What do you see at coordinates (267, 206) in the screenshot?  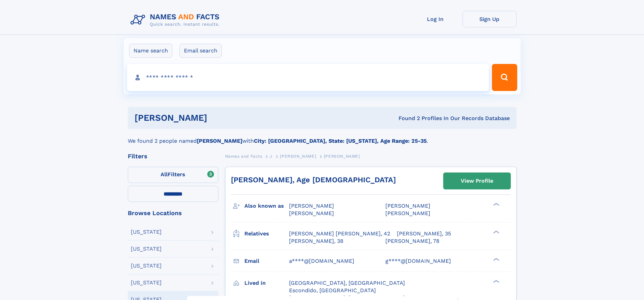 I see `h3: Also known as` at bounding box center [267, 206].